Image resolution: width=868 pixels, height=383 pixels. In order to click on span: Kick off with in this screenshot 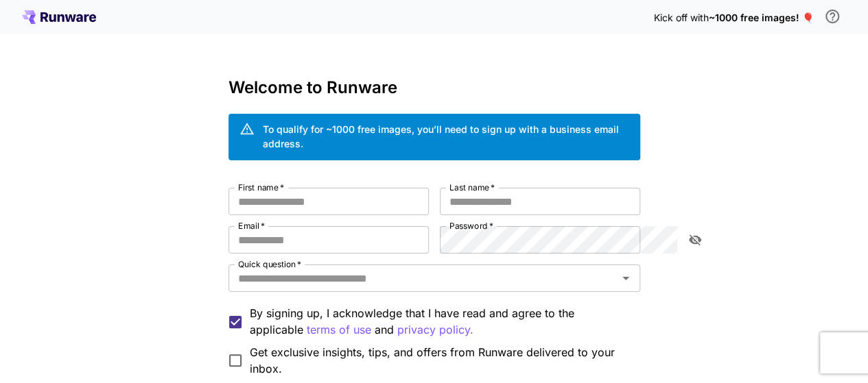, I will do `click(680, 17)`.